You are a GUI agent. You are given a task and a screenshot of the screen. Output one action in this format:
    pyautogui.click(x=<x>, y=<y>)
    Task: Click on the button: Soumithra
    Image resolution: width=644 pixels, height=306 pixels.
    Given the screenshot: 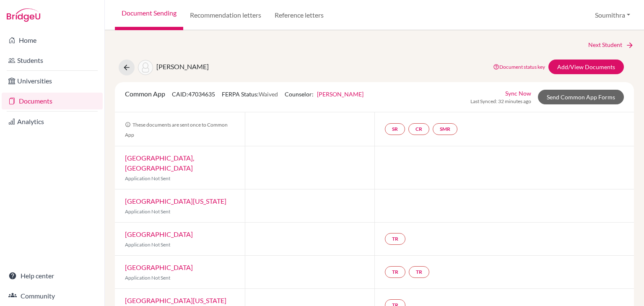 What is the action you would take?
    pyautogui.click(x=612, y=15)
    